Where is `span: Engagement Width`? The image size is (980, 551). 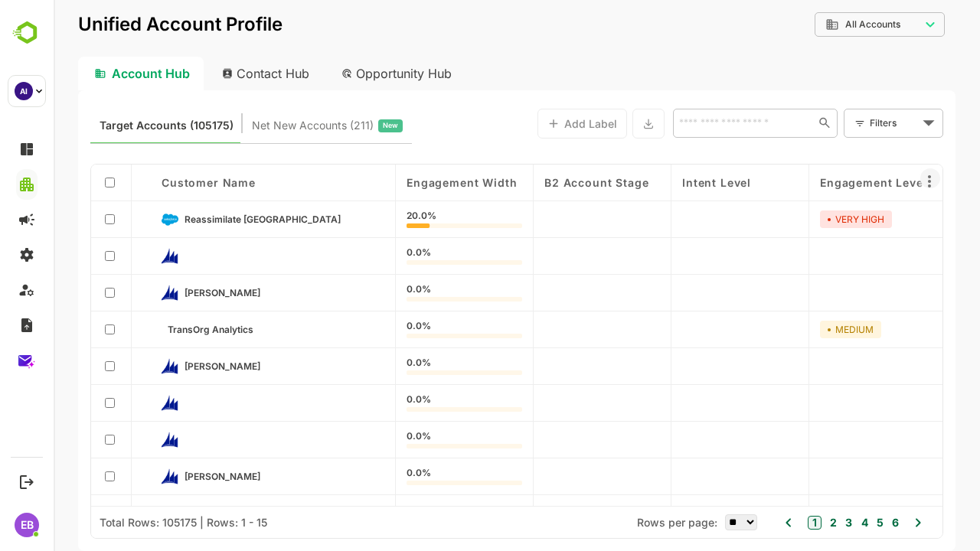 span: Engagement Width is located at coordinates (408, 182).